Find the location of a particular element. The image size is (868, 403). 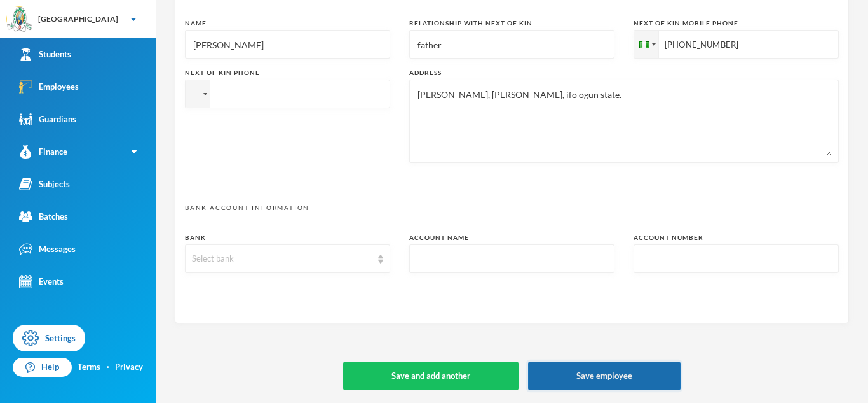

div: Subjects is located at coordinates (44, 184).